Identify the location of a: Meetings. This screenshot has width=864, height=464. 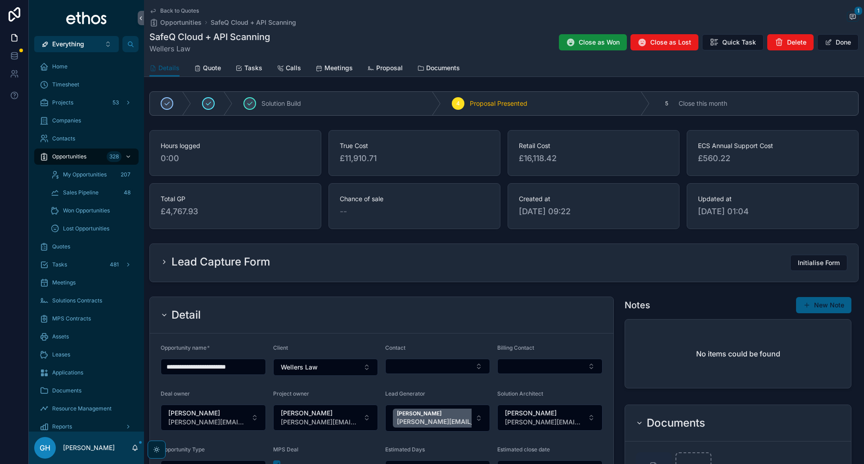
(86, 283).